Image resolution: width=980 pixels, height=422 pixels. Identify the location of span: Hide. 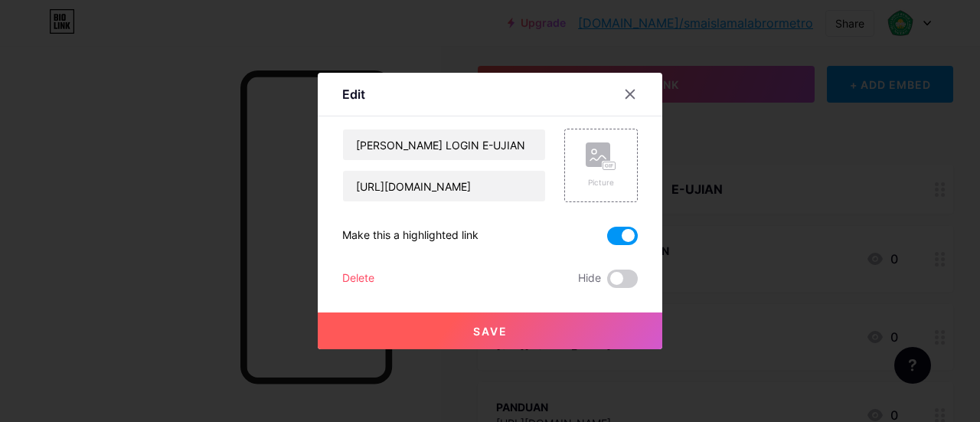
(589, 279).